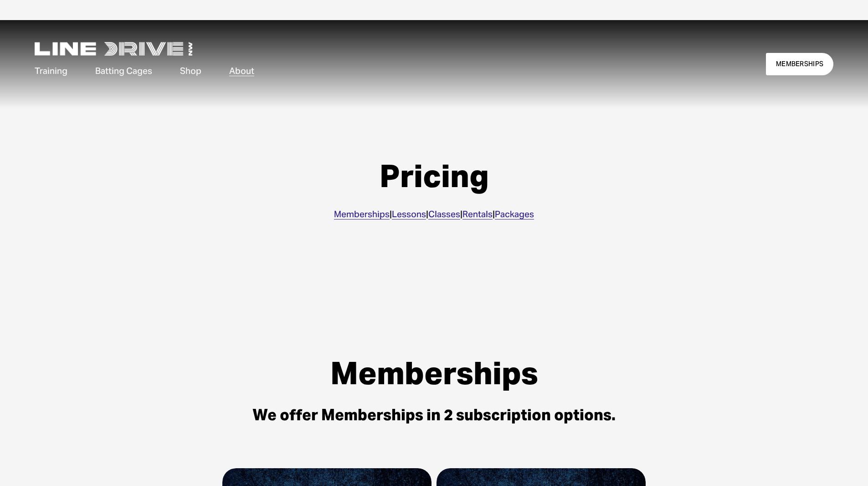 This screenshot has height=486, width=868. I want to click on img: LineDrive NorthWest, so click(114, 49).